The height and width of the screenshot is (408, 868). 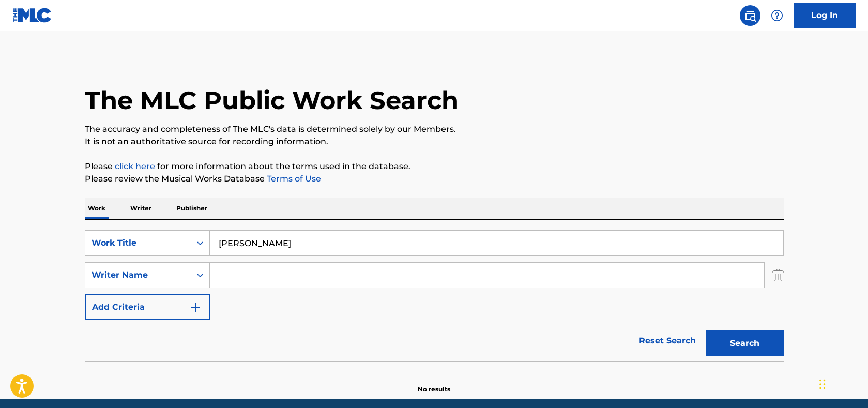 What do you see at coordinates (271, 101) in the screenshot?
I see `h1: The MLC Public Work Search` at bounding box center [271, 101].